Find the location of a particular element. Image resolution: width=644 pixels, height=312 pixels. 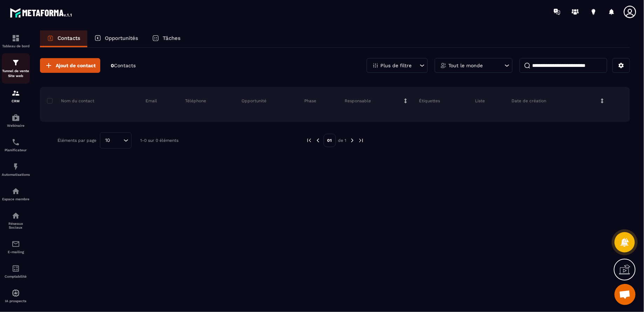

a: Opportunités is located at coordinates (116, 39).